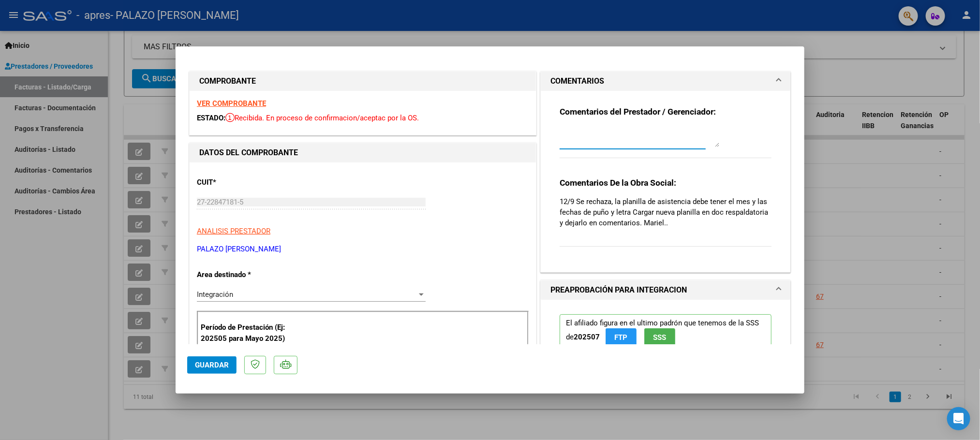 The width and height of the screenshot is (980, 440). Describe the element at coordinates (231, 103) in the screenshot. I see `strong: VER COMPROBANTE` at that location.